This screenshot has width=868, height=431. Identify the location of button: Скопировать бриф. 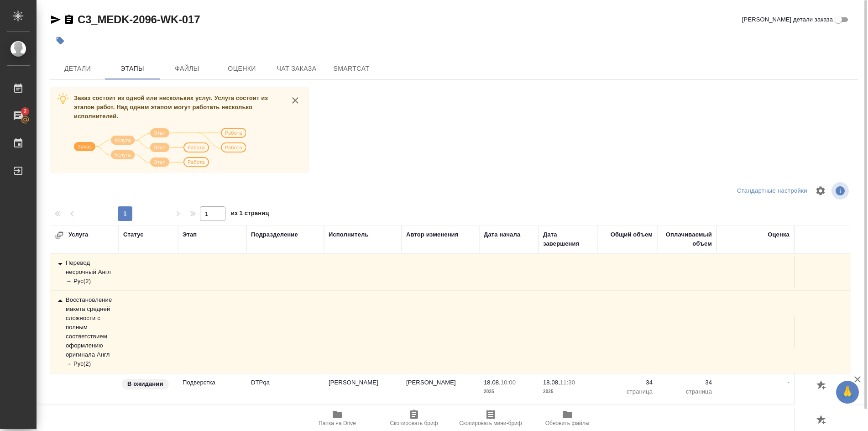
(414, 418).